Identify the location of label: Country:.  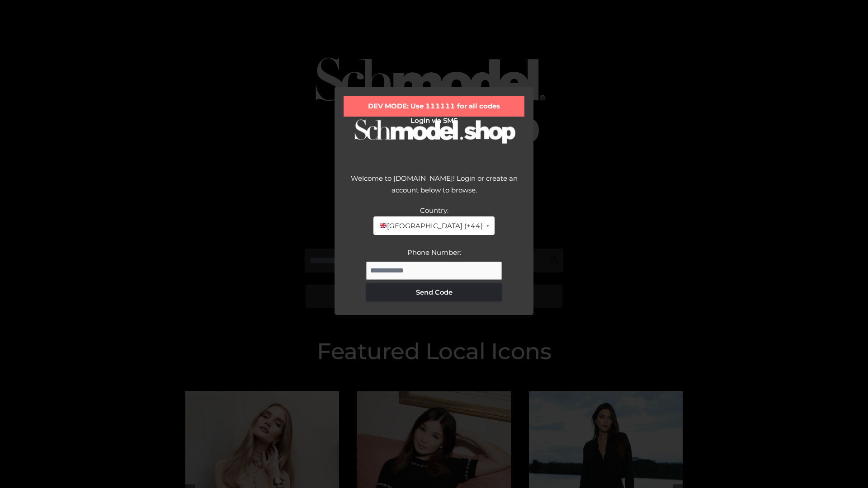
(434, 210).